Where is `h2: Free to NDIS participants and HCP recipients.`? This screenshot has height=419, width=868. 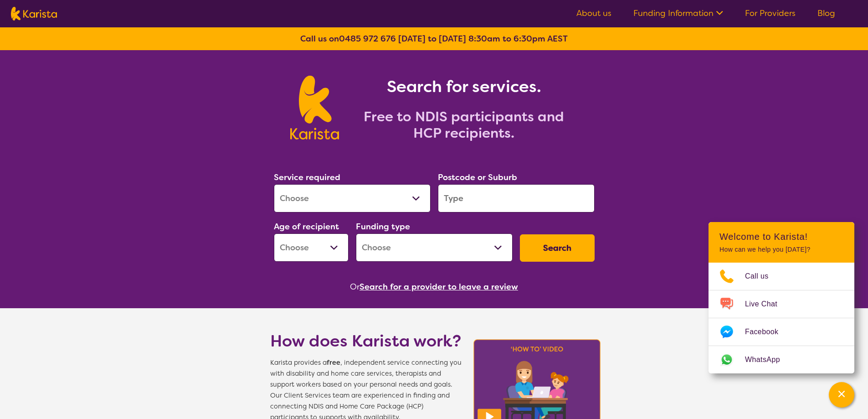 h2: Free to NDIS participants and HCP recipients. is located at coordinates (464, 125).